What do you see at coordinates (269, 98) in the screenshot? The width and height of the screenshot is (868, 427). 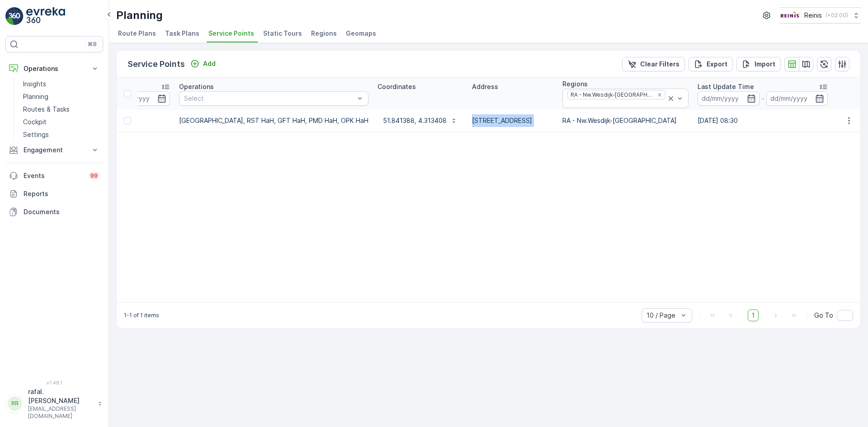 I see `p: Select` at bounding box center [269, 98].